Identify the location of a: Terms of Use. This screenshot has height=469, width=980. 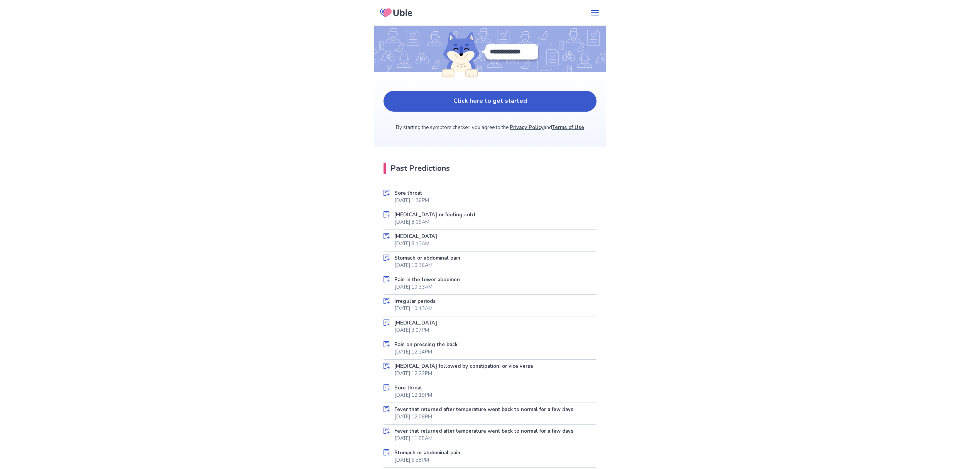
(567, 128).